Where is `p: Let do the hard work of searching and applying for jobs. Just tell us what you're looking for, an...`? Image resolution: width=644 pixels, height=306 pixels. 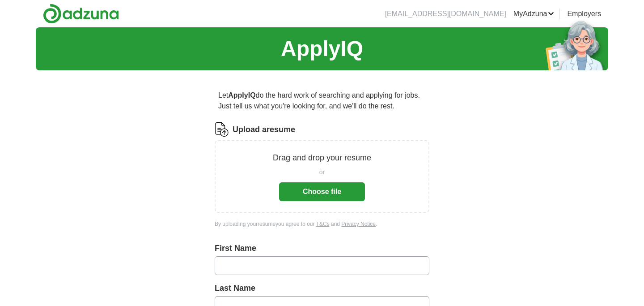
p: Let do the hard work of searching and applying for jobs. Just tell us what you're looking for, an... is located at coordinates (322, 101).